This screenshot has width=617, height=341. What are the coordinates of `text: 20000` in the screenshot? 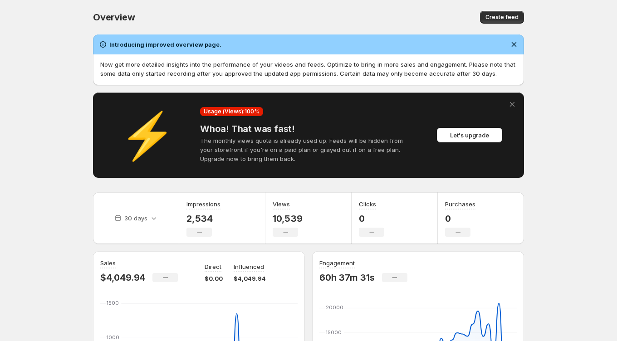 It's located at (335, 308).